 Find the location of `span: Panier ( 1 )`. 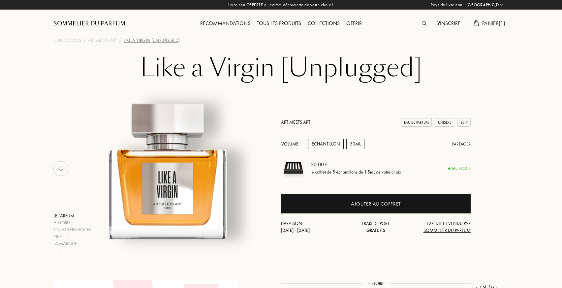

span: Panier ( 1 ) is located at coordinates (494, 23).